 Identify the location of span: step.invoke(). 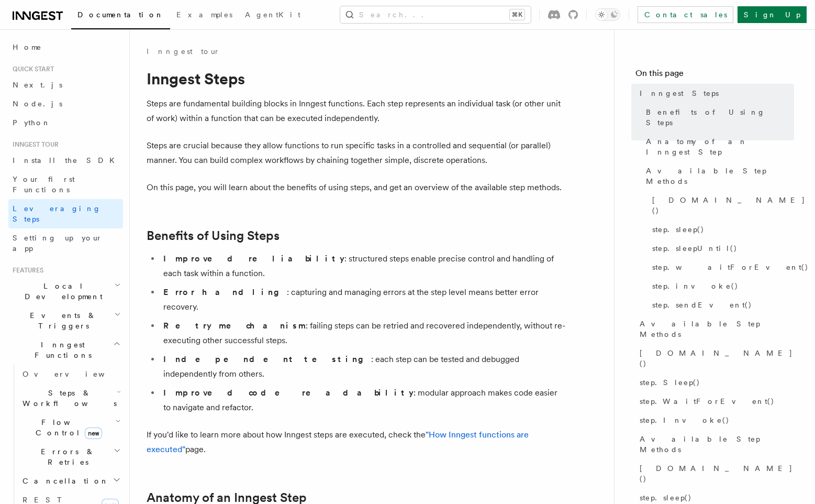
(695, 286).